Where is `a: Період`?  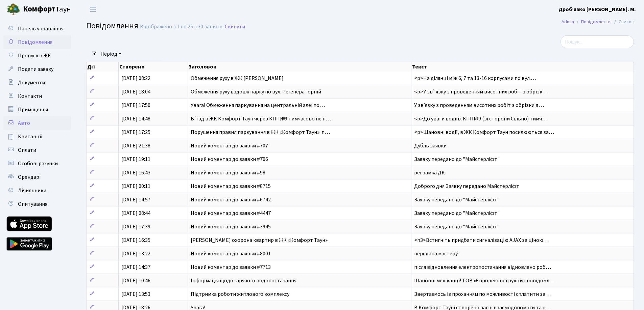 a: Період is located at coordinates (111, 54).